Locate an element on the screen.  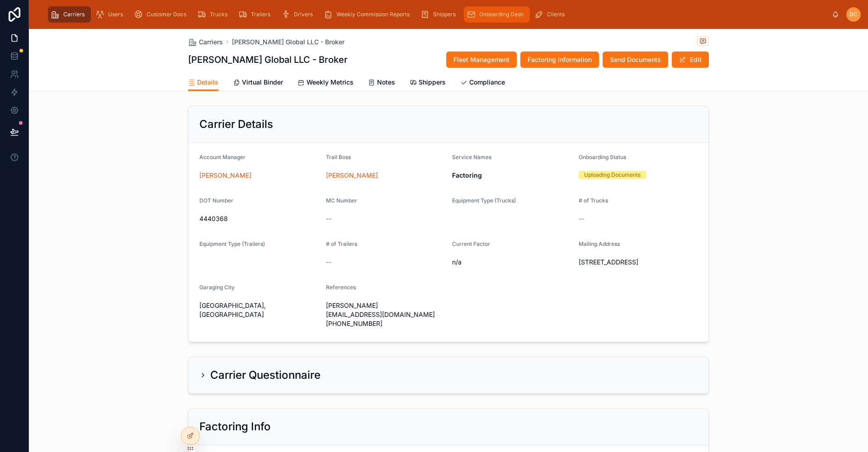
span: Users is located at coordinates (115, 14).